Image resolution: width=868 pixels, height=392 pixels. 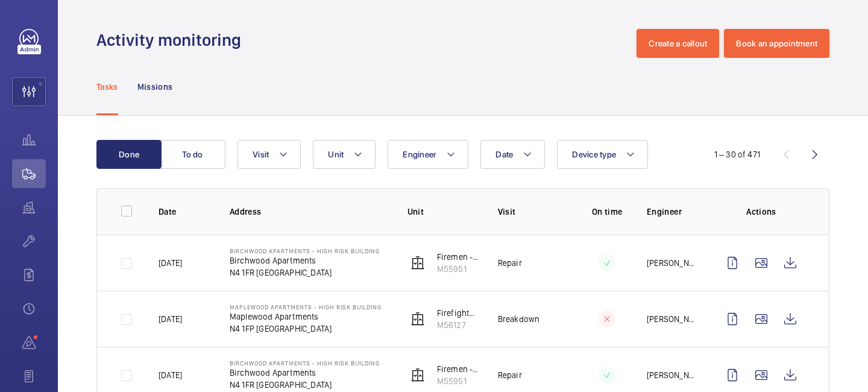 What do you see at coordinates (677, 43) in the screenshot?
I see `button: Create a callout` at bounding box center [677, 43].